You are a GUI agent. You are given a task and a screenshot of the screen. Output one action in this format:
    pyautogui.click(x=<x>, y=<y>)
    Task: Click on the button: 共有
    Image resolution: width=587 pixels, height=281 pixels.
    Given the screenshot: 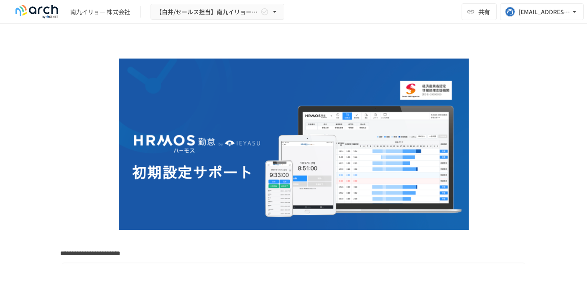 What is the action you would take?
    pyautogui.click(x=479, y=12)
    